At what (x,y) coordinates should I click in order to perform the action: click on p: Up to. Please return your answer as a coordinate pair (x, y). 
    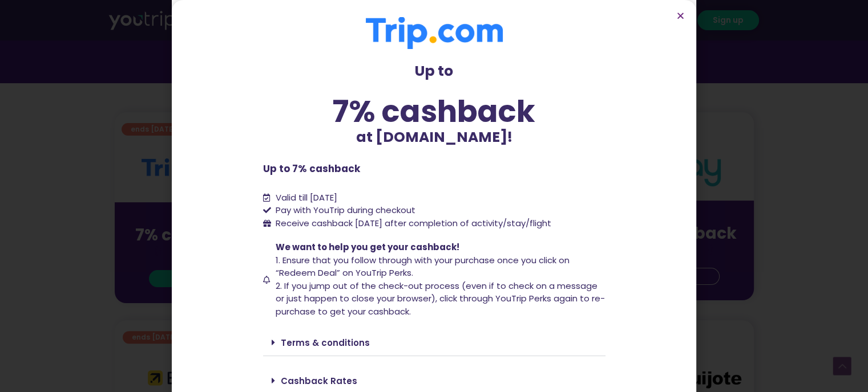
    Looking at the image, I should click on (434, 71).